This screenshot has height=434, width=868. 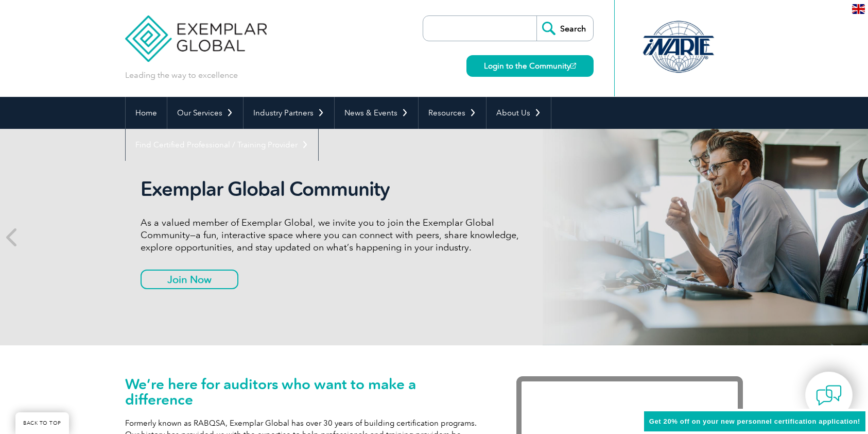 What do you see at coordinates (181, 75) in the screenshot?
I see `p: Leading the way to excellence` at bounding box center [181, 75].